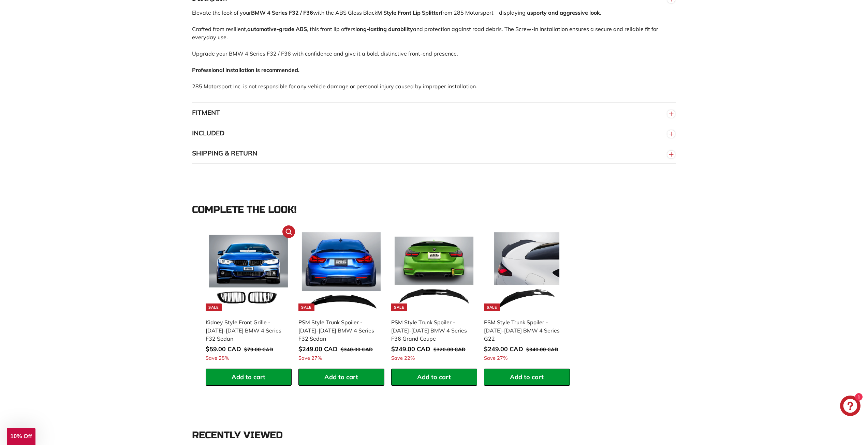 Image resolution: width=868 pixels, height=445 pixels. I want to click on strong: M Style, so click(387, 13).